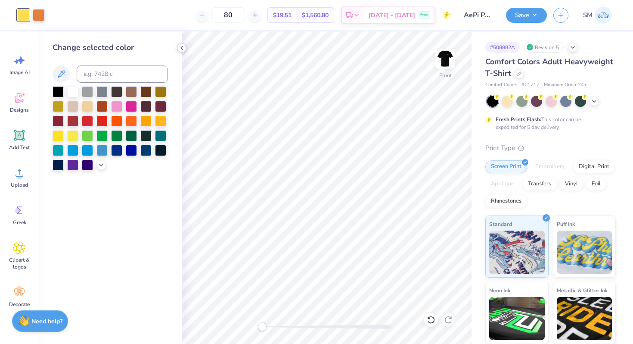 This screenshot has width=633, height=344. Describe the element at coordinates (585, 252) in the screenshot. I see `img: Puff Ink` at that location.